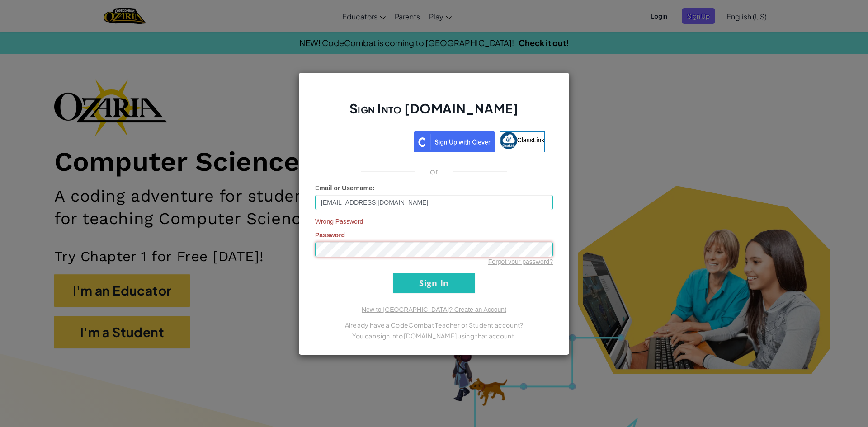  I want to click on a: Forgot your password?, so click(520, 262).